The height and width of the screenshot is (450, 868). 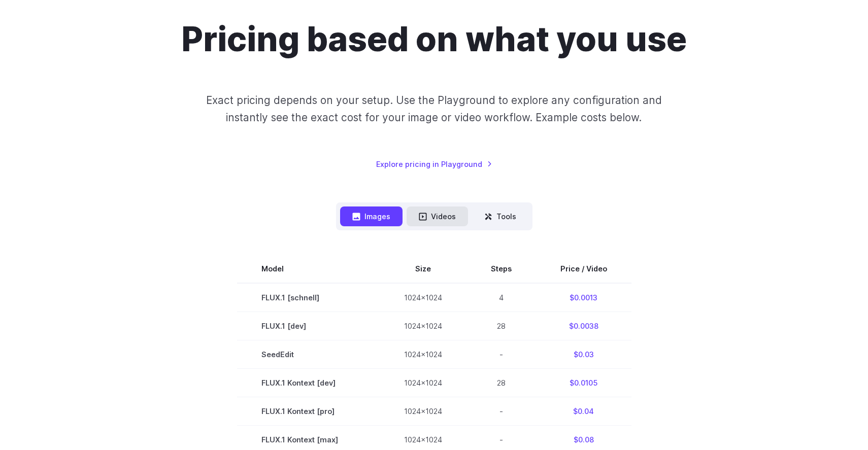 I want to click on button: Tools, so click(x=501, y=216).